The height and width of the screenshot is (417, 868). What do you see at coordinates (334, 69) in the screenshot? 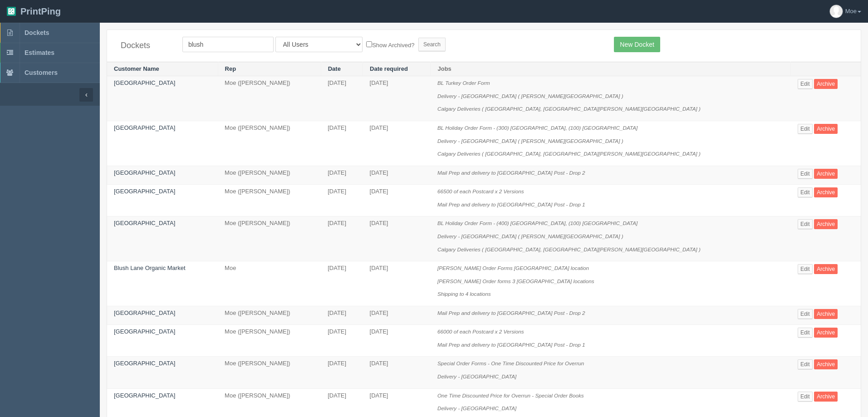
I see `a: Date` at bounding box center [334, 69].